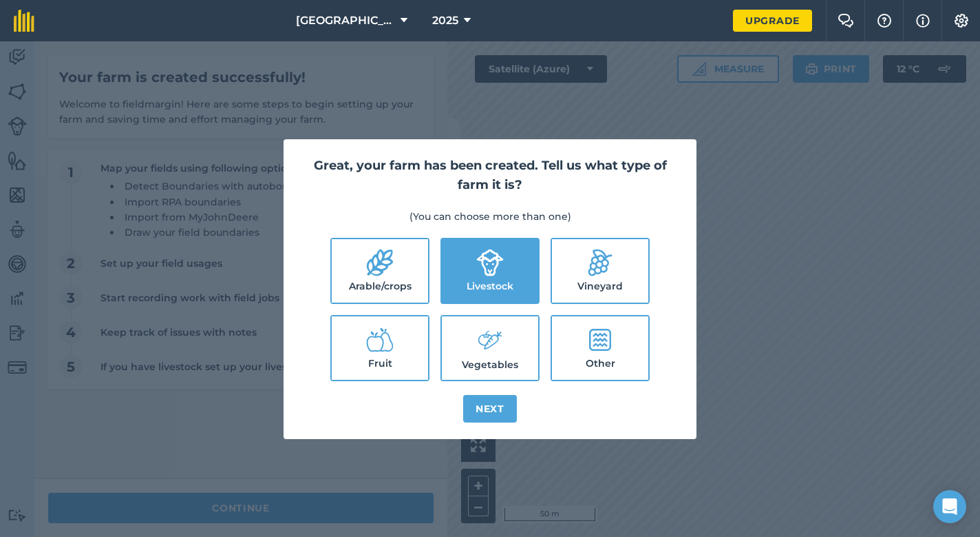  I want to click on img: A cog icon, so click(962, 21).